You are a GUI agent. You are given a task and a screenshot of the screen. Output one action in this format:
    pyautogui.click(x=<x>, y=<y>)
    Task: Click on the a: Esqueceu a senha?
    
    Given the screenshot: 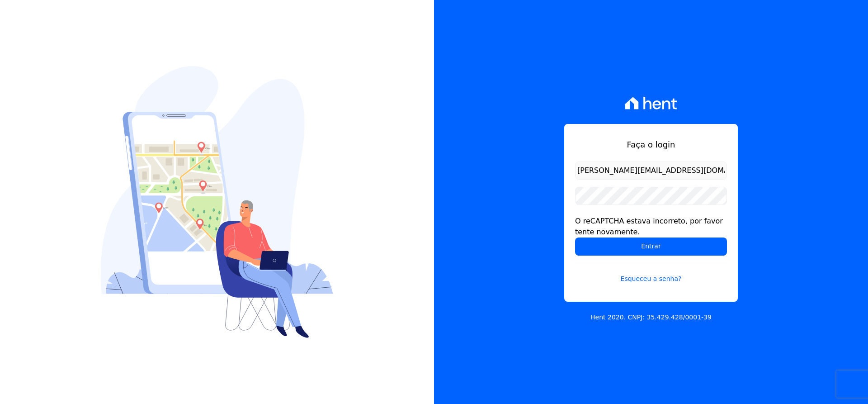 What is the action you would take?
    pyautogui.click(x=651, y=273)
    